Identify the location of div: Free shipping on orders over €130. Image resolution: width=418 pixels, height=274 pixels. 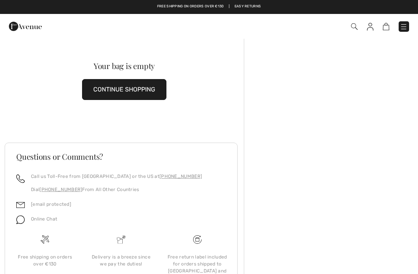
(45, 260).